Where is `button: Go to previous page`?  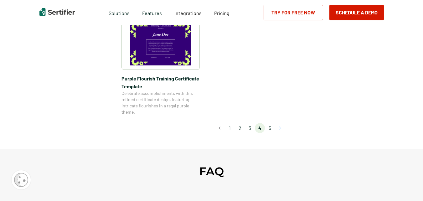 button: Go to previous page is located at coordinates (220, 128).